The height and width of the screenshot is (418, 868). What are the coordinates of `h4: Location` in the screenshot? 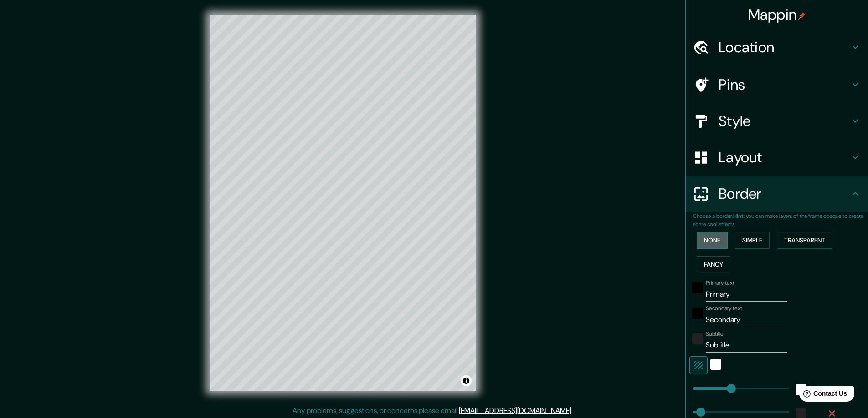 It's located at (784, 48).